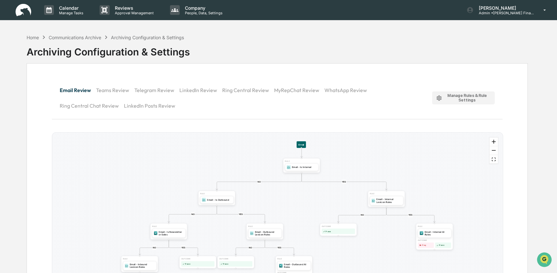  What do you see at coordinates (203, 8) in the screenshot?
I see `p: Company` at bounding box center [203, 8].